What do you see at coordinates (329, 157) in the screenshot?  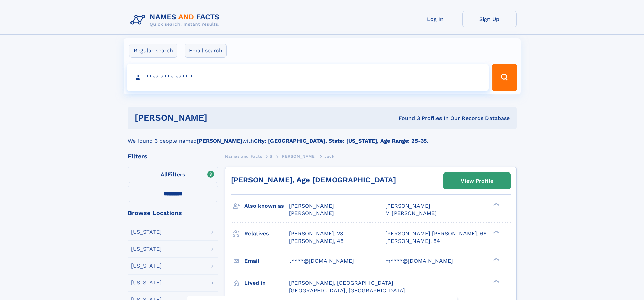 I see `span: Jack` at bounding box center [329, 157].